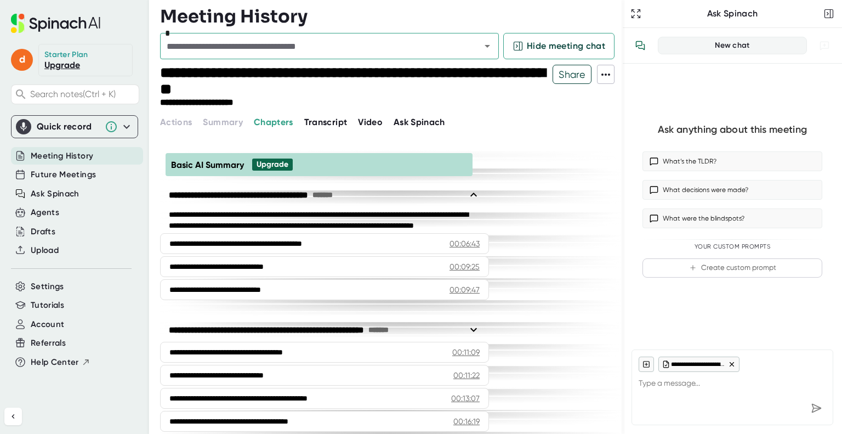  Describe the element at coordinates (370, 122) in the screenshot. I see `span: Video` at that location.